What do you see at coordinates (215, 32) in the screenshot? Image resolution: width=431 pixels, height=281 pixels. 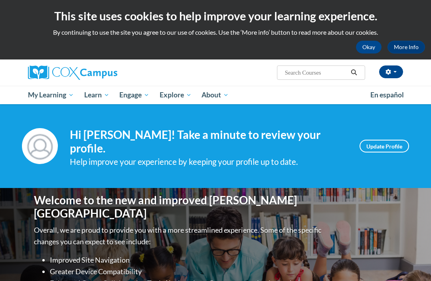 I see `p: By continuing to use the site you agree to our use of cookies. Use the ‘More info’ button to read...` at bounding box center [215, 32].